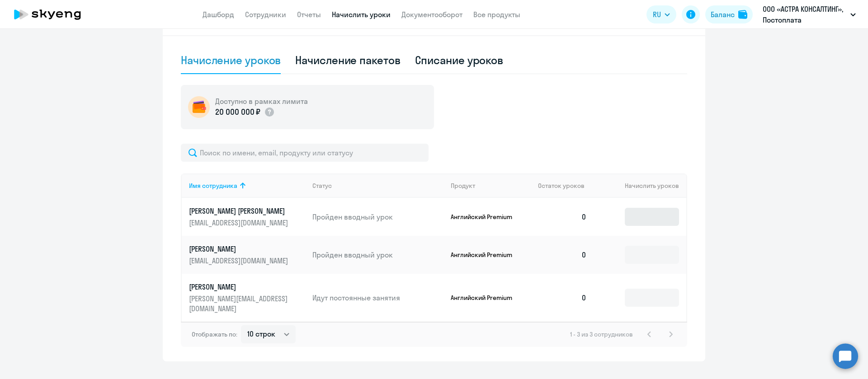 This screenshot has width=868, height=379. I want to click on a: Дашборд, so click(218, 14).